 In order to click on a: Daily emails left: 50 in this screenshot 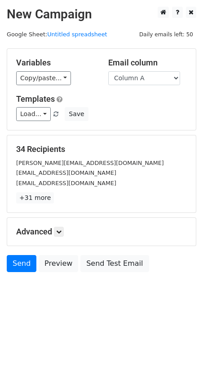, I will do `click(166, 34)`.